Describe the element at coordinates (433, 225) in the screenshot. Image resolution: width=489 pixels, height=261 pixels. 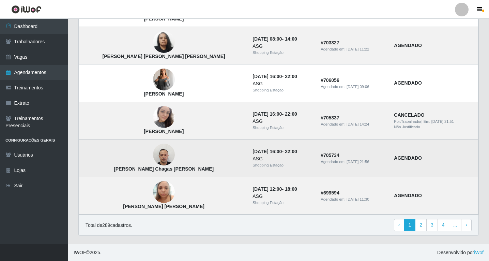
I see `nav: pagination` at that location.